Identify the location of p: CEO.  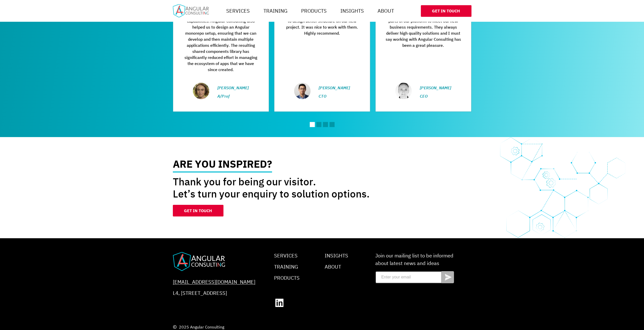
(436, 96).